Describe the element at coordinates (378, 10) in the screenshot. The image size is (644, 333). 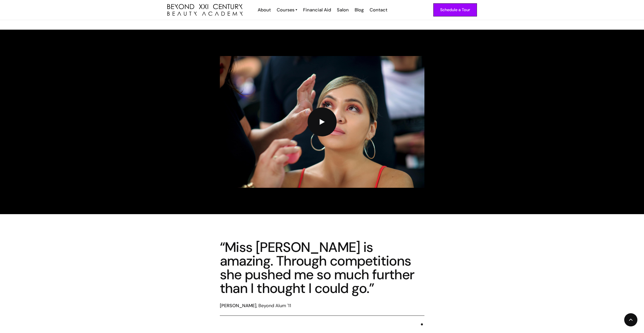
I see `div: Contact` at that location.